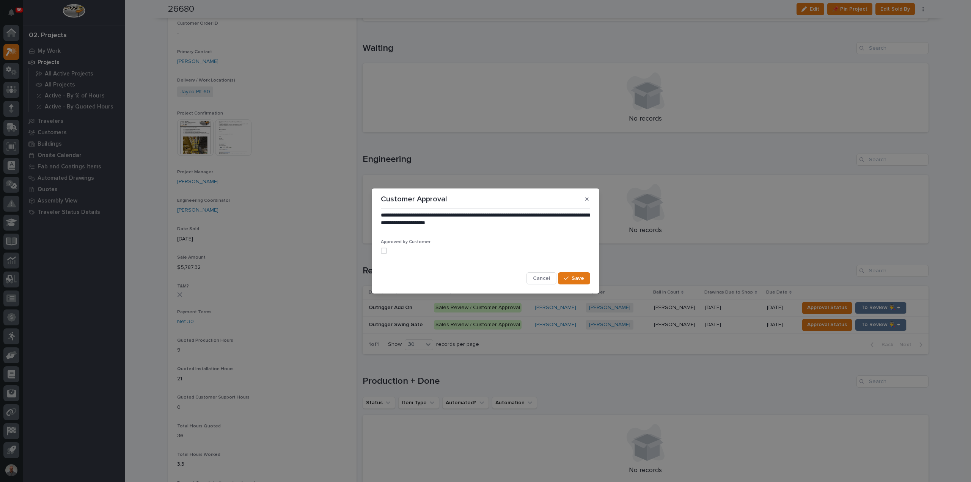 This screenshot has height=482, width=971. What do you see at coordinates (406, 242) in the screenshot?
I see `span: Approved by Customer` at bounding box center [406, 242].